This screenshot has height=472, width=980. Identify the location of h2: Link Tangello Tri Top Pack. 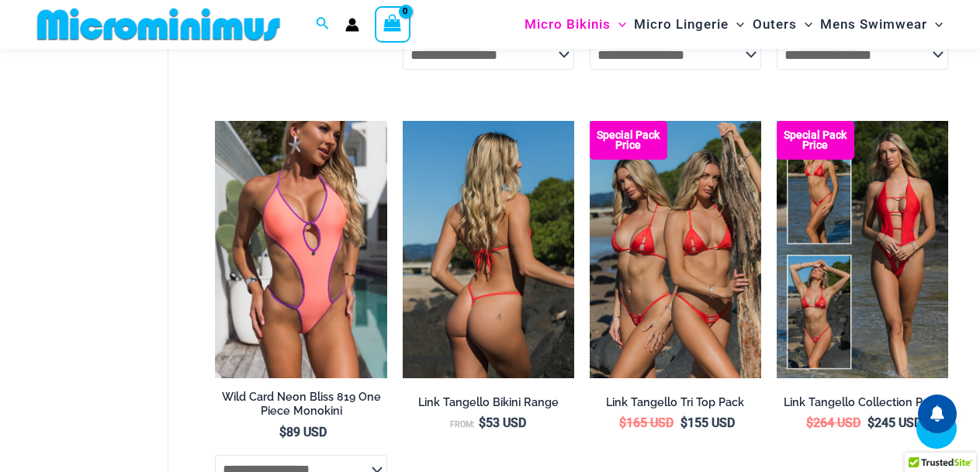
(674, 402).